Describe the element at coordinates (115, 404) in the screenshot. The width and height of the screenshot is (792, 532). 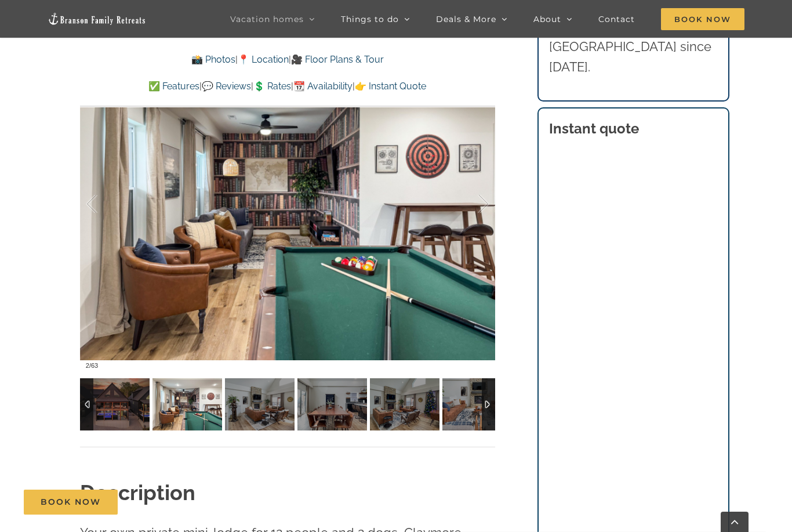
I see `img: Claymore-Cottage-Rocky-Shores-summer-2023-1105-Edit-scaled.jpg-nggid041514-ngg0dyn-120x90-00f0w01...` at that location.